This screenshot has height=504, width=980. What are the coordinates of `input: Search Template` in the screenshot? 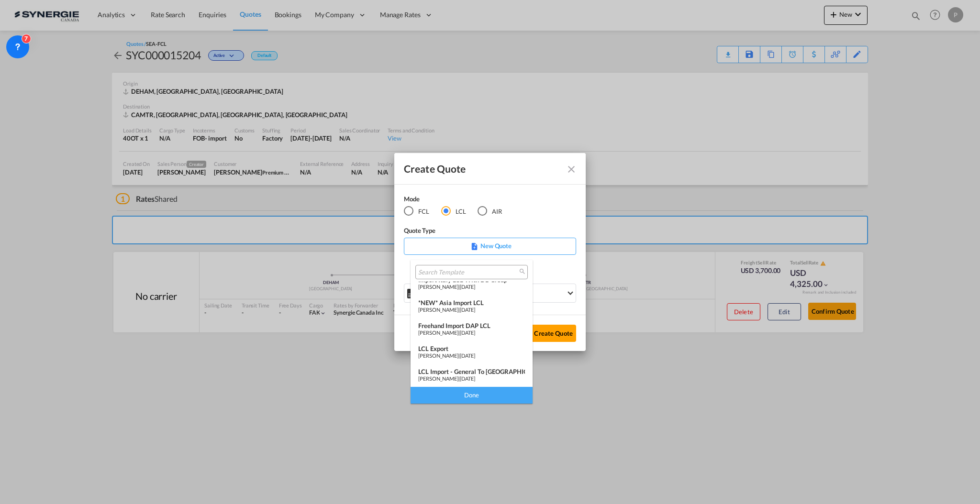 It's located at (468, 272).